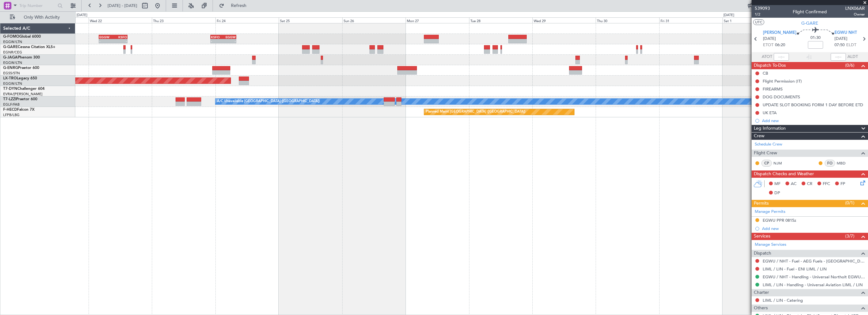  I want to click on div: Fri 24, so click(247, 20).